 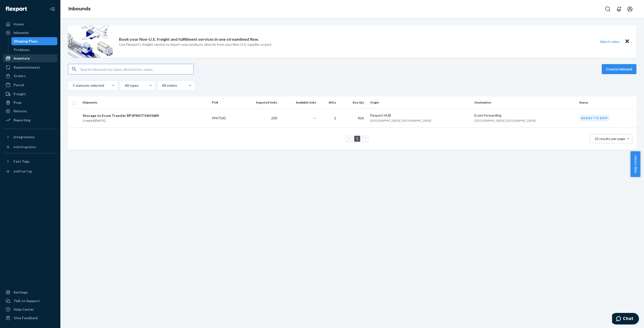 I want to click on div: Shipping Plans, so click(x=26, y=41).